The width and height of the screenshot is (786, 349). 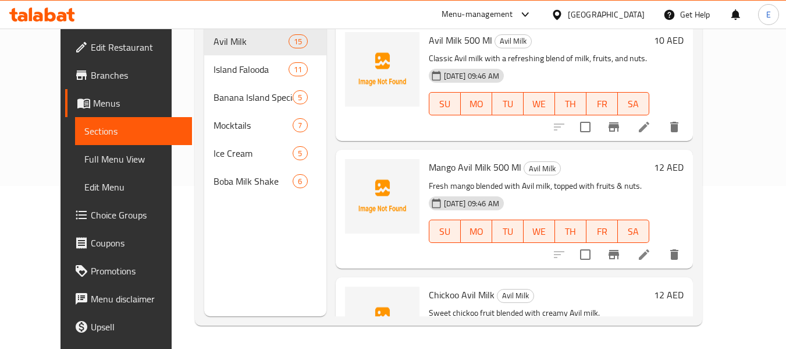 What do you see at coordinates (265, 153) in the screenshot?
I see `div: Ice Cream5` at bounding box center [265, 153].